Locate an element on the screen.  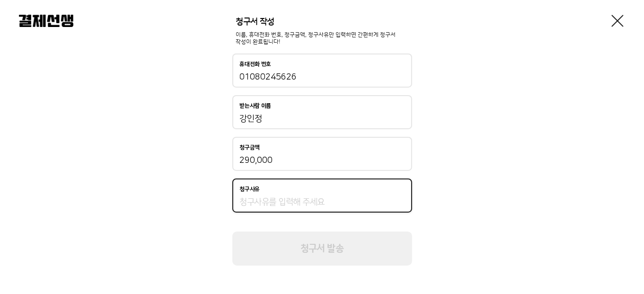
input: 받는사람 이름 is located at coordinates (322, 119).